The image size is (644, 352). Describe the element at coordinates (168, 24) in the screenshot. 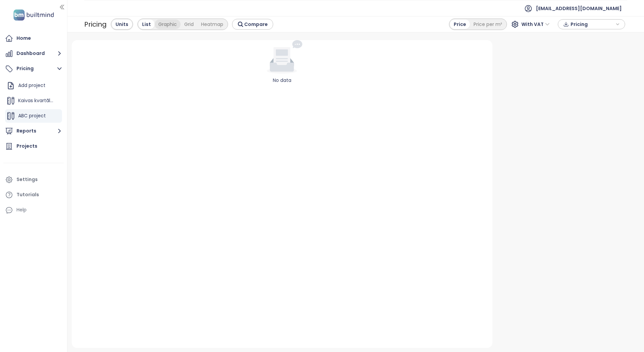

I see `div: Graphic` at that location.